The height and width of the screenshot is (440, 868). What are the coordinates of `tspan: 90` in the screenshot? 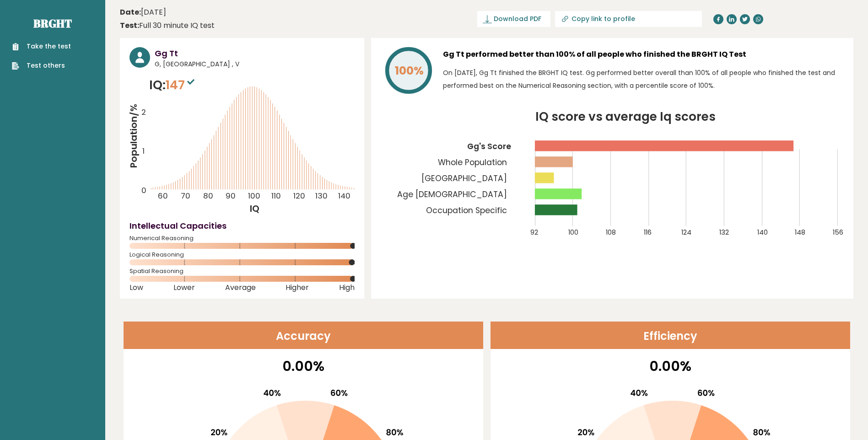 It's located at (230, 196).